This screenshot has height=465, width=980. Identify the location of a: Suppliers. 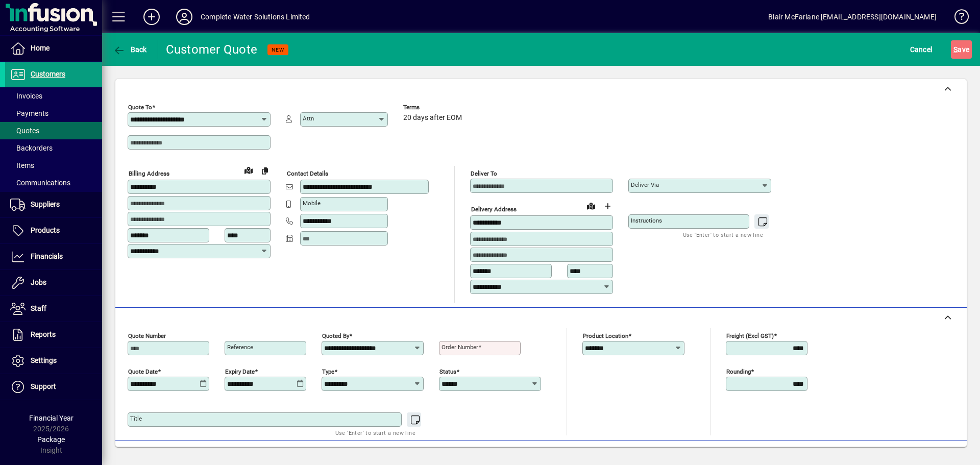
(54, 205).